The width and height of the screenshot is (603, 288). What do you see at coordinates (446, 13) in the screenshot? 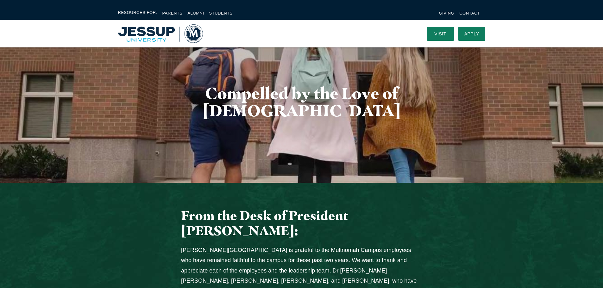
I see `a: Giving` at bounding box center [446, 13].